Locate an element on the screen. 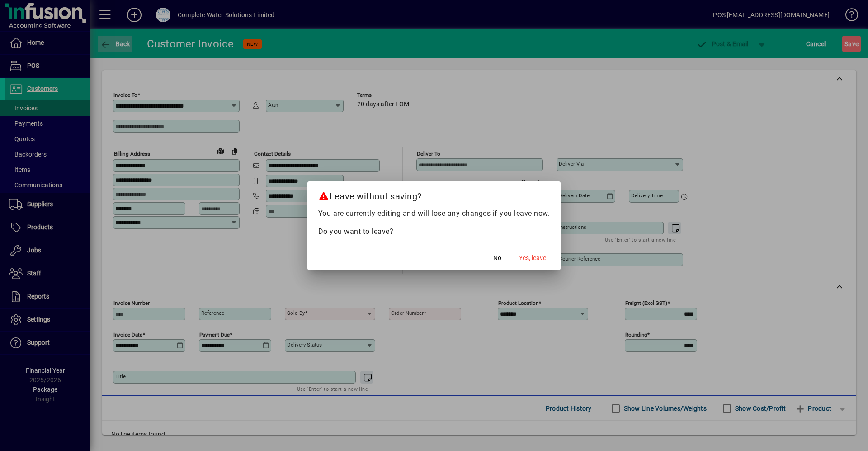 The width and height of the screenshot is (868, 451). p: Do you want to leave? is located at coordinates (434, 232).